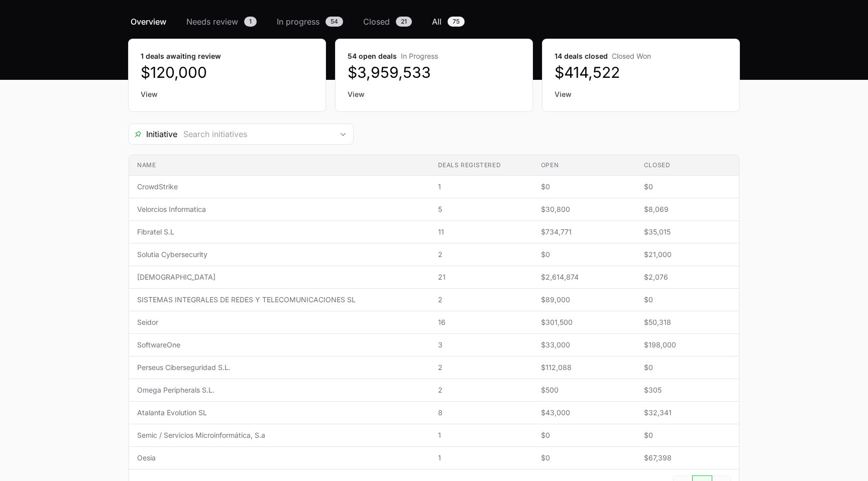 The height and width of the screenshot is (481, 868). Describe the element at coordinates (434, 72) in the screenshot. I see `dd: $3,959,533` at that location.